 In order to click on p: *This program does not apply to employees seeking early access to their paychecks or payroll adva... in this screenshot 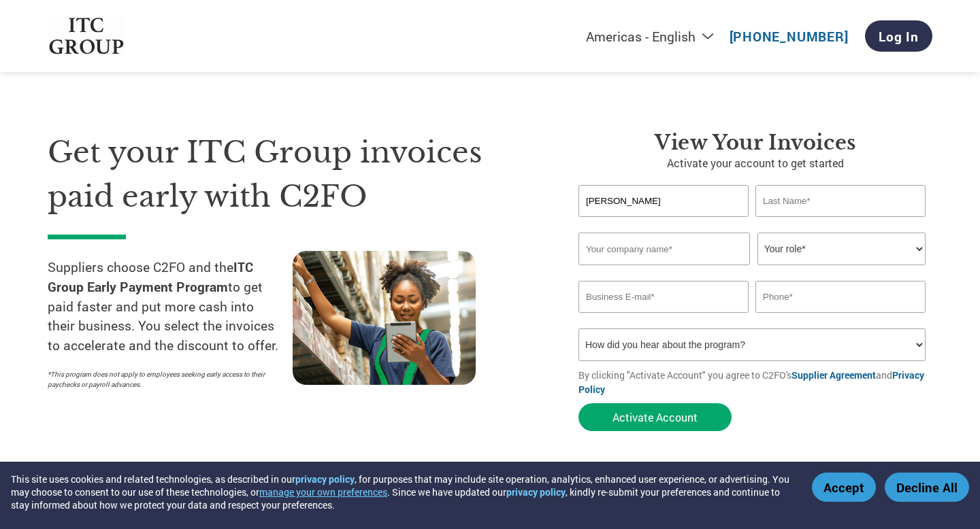, I will do `click(163, 380)`.